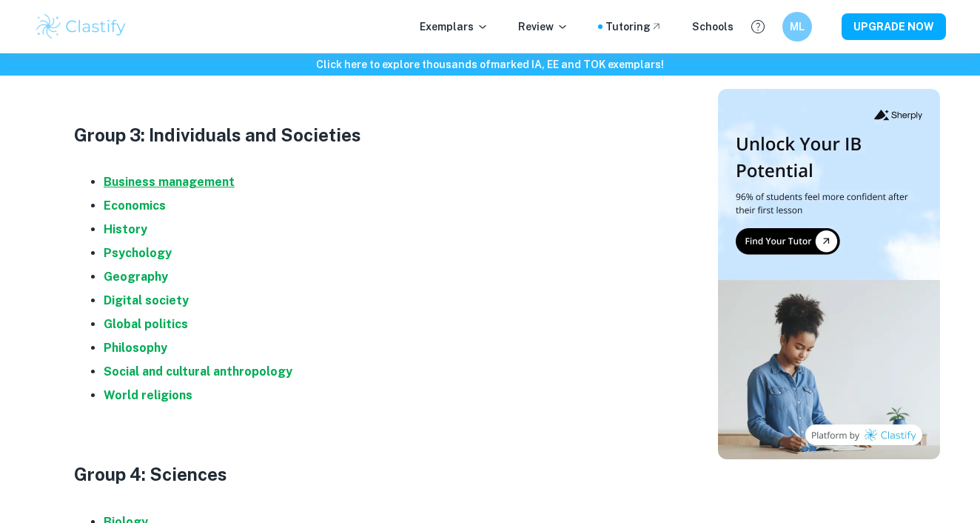  I want to click on strong: Economics, so click(134, 205).